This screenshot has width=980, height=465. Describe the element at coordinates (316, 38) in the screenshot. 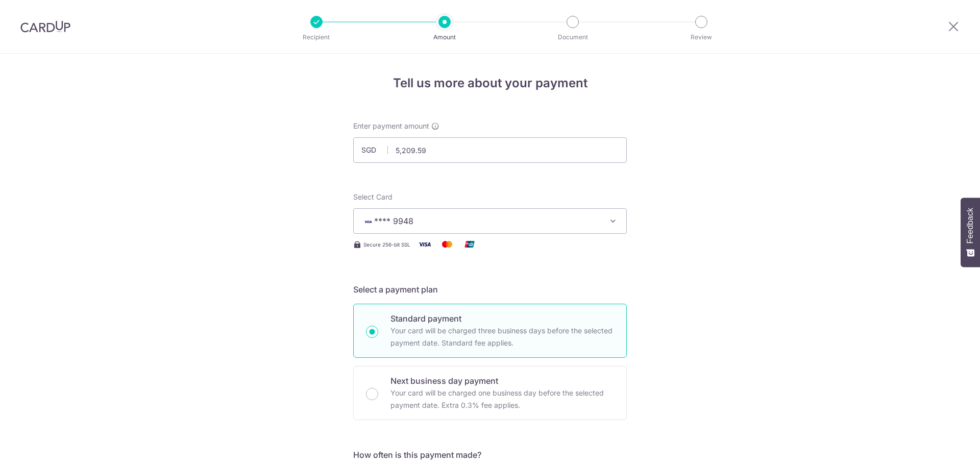

I see `p: Recipient` at that location.